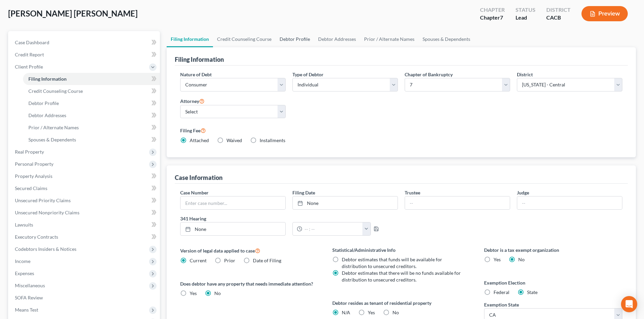 This screenshot has height=319, width=644. What do you see at coordinates (233, 203) in the screenshot?
I see `input: Enter case number...` at bounding box center [233, 203].